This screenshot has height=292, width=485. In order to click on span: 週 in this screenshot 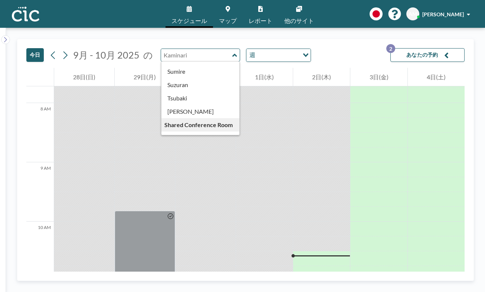, I will do `click(252, 55)`.